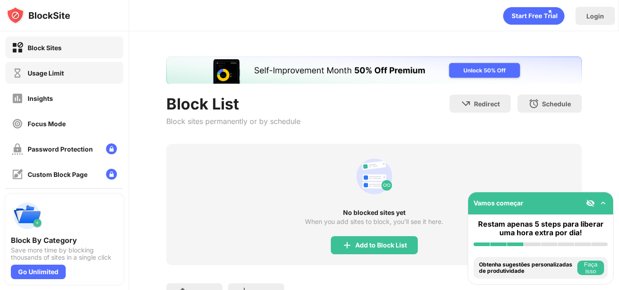  I want to click on div: Block Sites, so click(44, 48).